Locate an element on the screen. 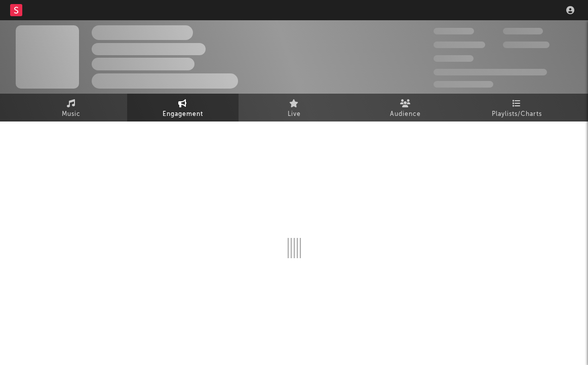  span: Playlists/Charts is located at coordinates (517, 115).